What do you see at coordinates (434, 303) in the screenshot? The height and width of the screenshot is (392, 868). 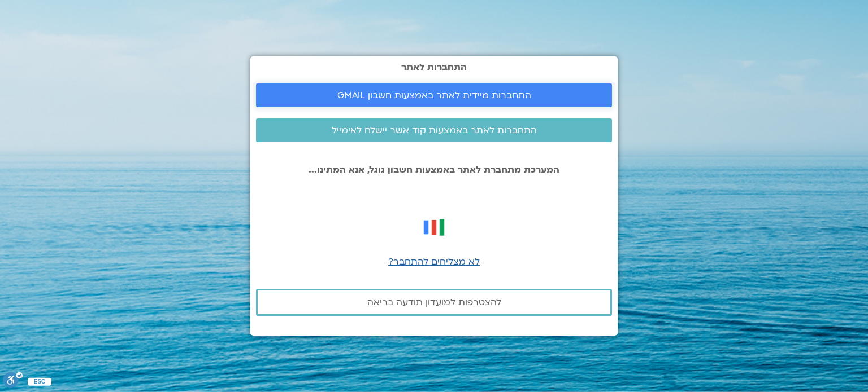 I see `a: להצטרפות למועדון תודעה בריאה` at bounding box center [434, 303].